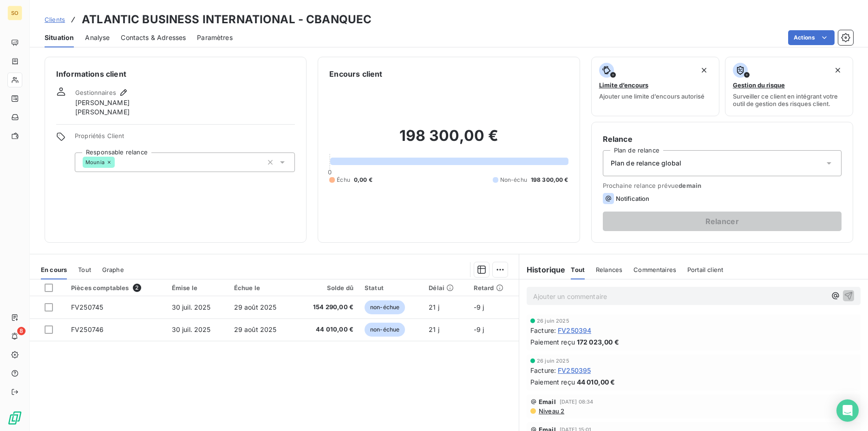 The width and height of the screenshot is (868, 431). I want to click on span: Relances, so click(609, 270).